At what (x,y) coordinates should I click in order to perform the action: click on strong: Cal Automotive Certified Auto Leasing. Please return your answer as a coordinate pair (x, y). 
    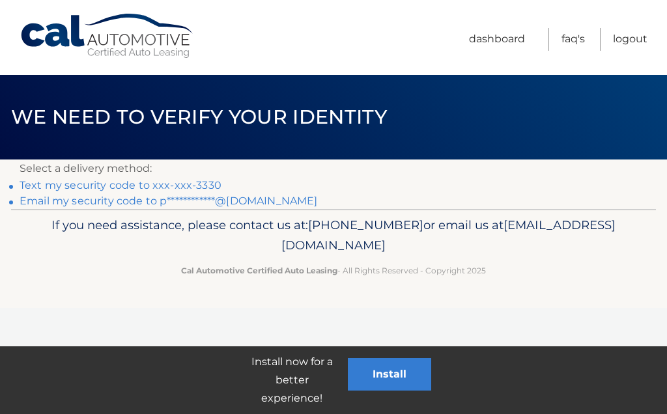
    Looking at the image, I should click on (259, 270).